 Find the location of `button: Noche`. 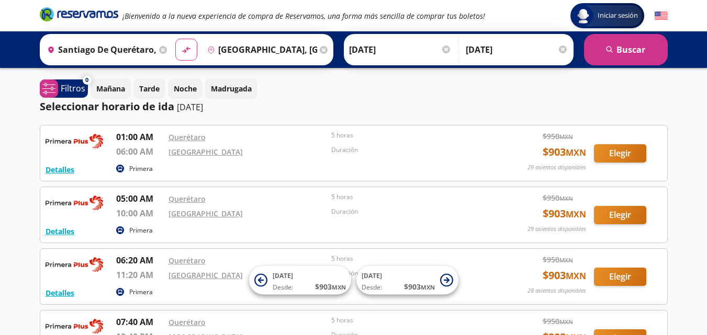

button: Noche is located at coordinates (185, 88).